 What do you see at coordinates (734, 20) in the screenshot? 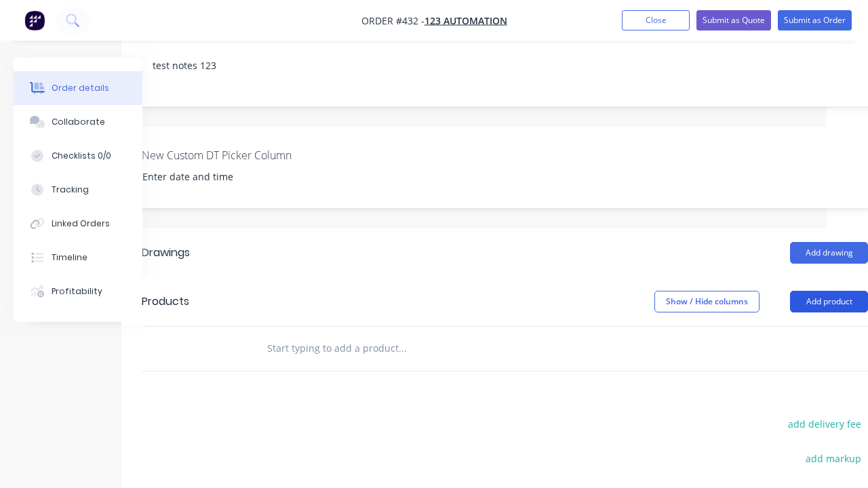
I see `button: Submit as Quote` at bounding box center [734, 20].